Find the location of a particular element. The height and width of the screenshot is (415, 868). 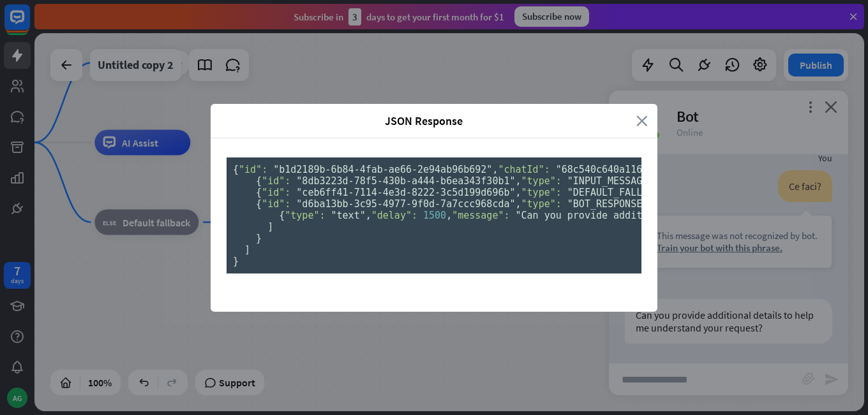

span: "text" is located at coordinates (349, 215).